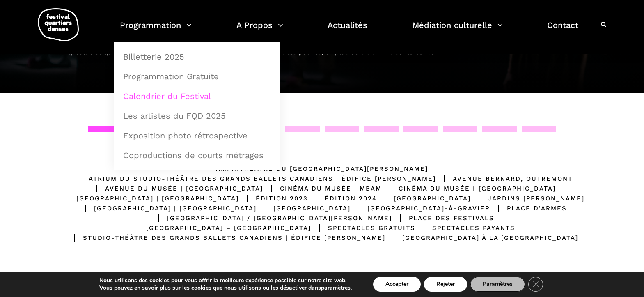 The width and height of the screenshot is (644, 297). Describe the element at coordinates (197, 96) in the screenshot. I see `a: Calendrier du Festival` at that location.